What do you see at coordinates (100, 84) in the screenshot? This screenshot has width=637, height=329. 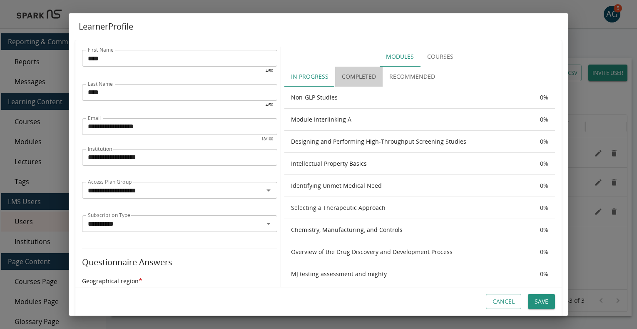 I see `label: Last Name` at bounding box center [100, 84].